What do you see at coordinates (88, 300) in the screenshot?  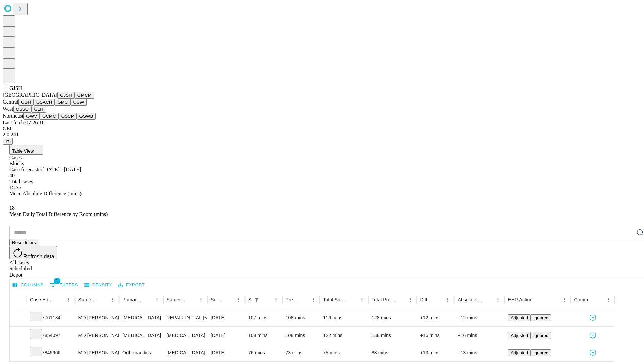 I see `div: Surgeon Name` at bounding box center [88, 300].